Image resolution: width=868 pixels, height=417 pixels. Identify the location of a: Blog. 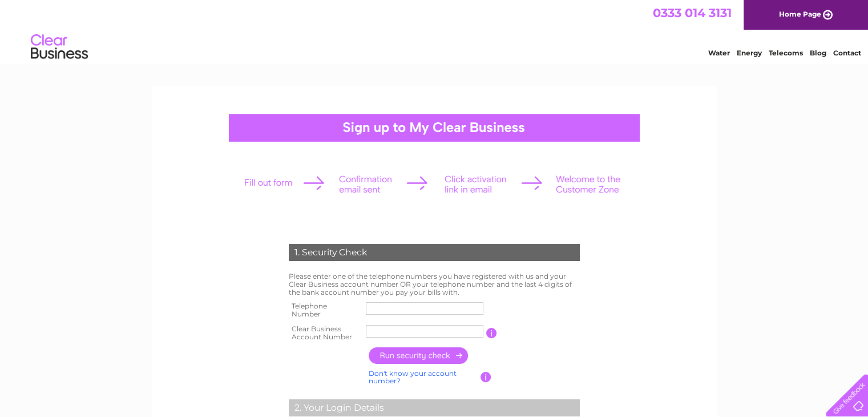
(818, 52).